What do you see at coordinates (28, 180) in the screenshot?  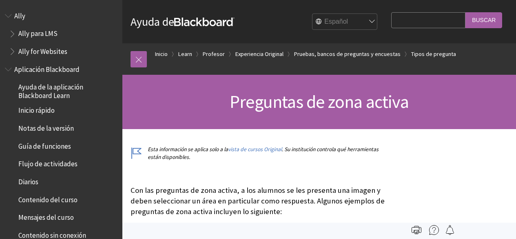 I see `span: Diarios` at bounding box center [28, 180].